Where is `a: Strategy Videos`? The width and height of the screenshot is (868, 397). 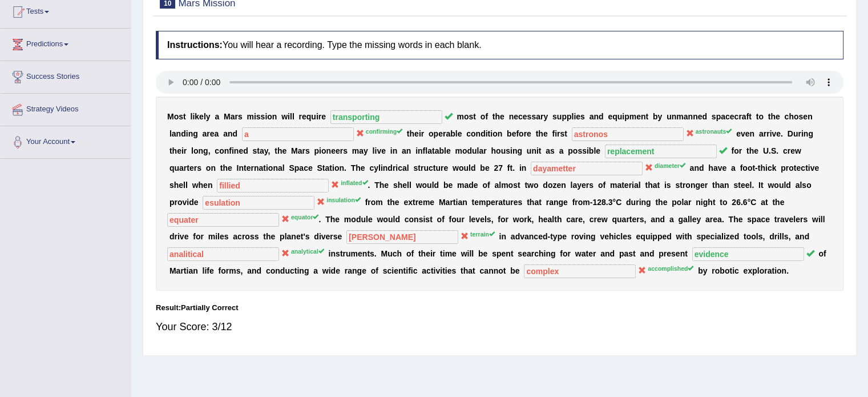 a: Strategy Videos is located at coordinates (66, 108).